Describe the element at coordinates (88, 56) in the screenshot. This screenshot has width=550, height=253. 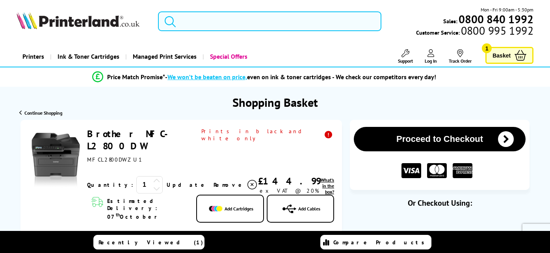
I see `a: Ink & Toner Cartridges` at that location.